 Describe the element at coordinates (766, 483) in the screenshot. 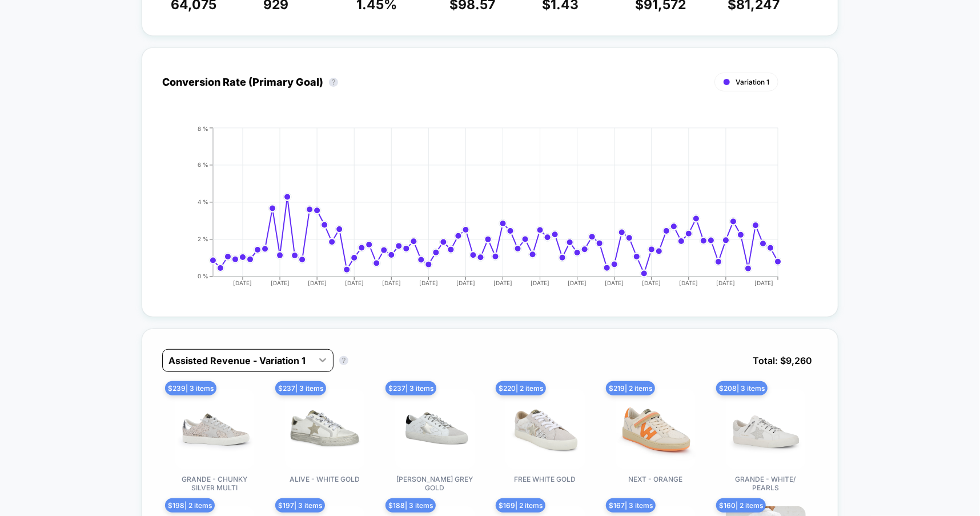

I see `span: GRANDE - WHITE/ PEARLS` at that location.